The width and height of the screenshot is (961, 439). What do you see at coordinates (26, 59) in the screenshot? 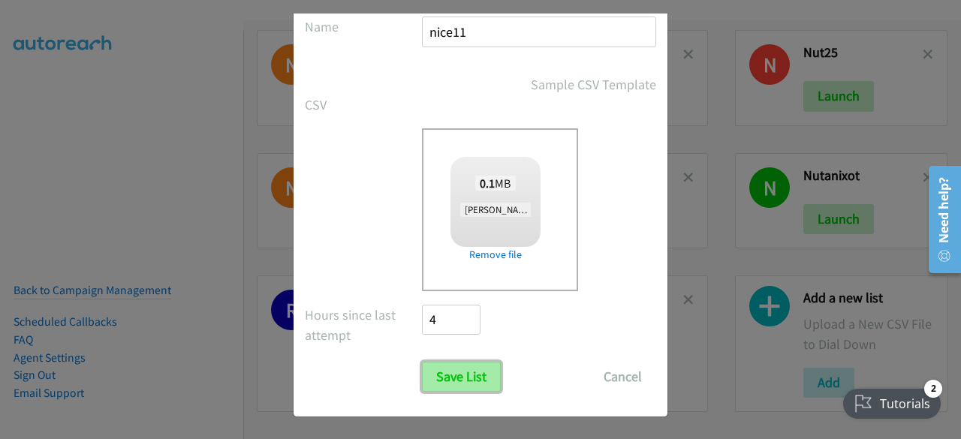
I see `div: Open Resource Center` at bounding box center [26, 59].